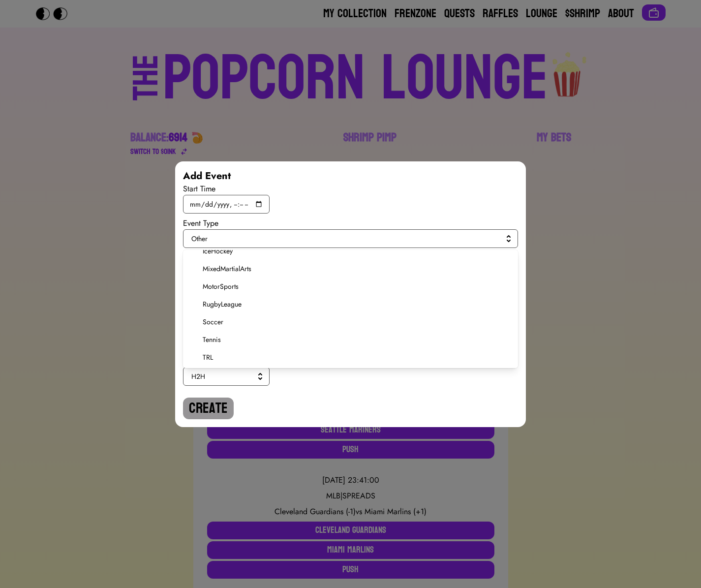 This screenshot has height=588, width=701. What do you see at coordinates (350, 189) in the screenshot?
I see `div: Start Time` at bounding box center [350, 189].